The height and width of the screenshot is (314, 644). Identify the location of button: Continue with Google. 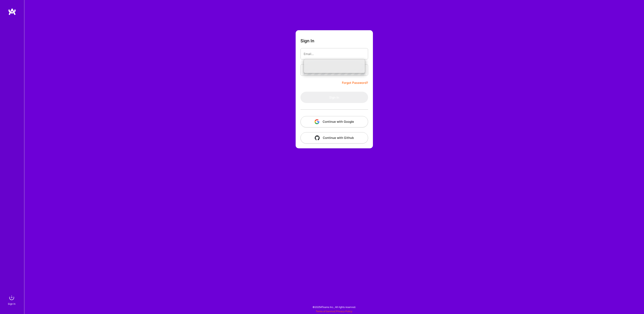
(334, 122).